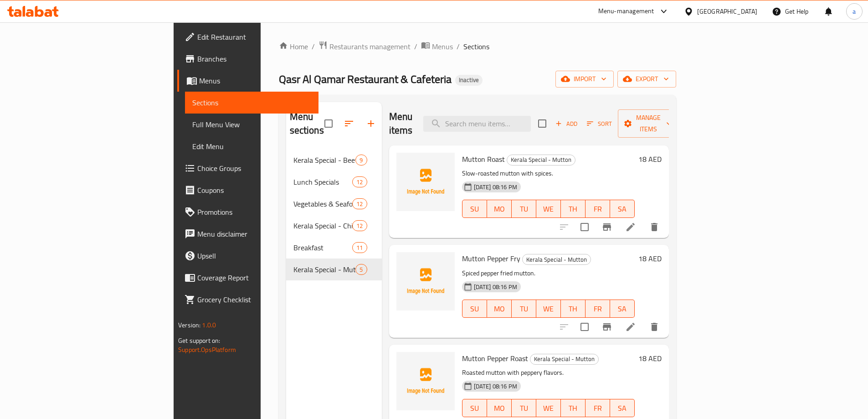  Describe the element at coordinates (585, 79) in the screenshot. I see `button: import` at that location.